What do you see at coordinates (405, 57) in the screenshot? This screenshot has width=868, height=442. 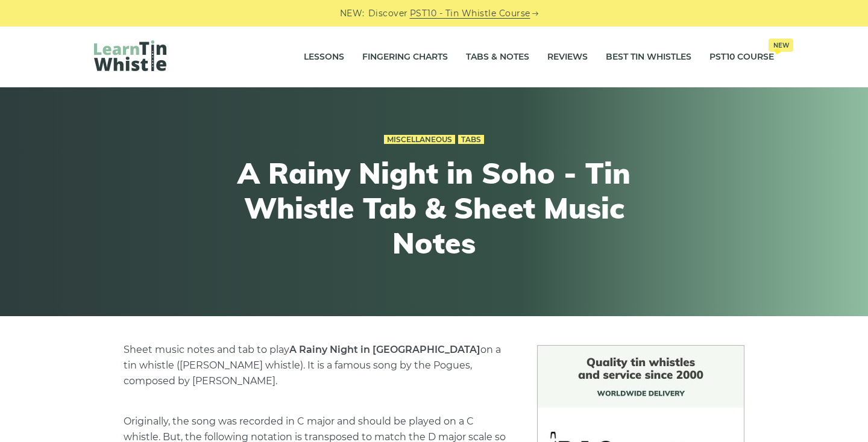 I see `a: Fingering Charts` at bounding box center [405, 57].